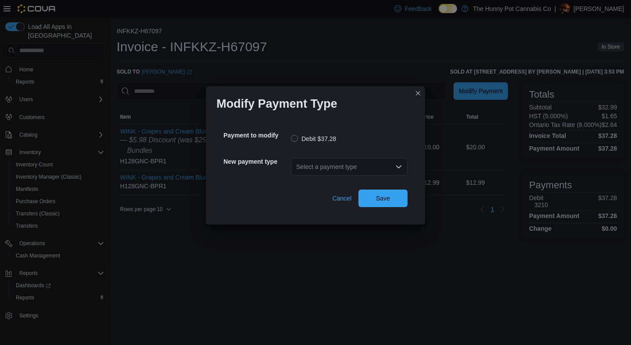 The image size is (631, 345). Describe the element at coordinates (277, 104) in the screenshot. I see `h1: Modify Payment Type` at that location.